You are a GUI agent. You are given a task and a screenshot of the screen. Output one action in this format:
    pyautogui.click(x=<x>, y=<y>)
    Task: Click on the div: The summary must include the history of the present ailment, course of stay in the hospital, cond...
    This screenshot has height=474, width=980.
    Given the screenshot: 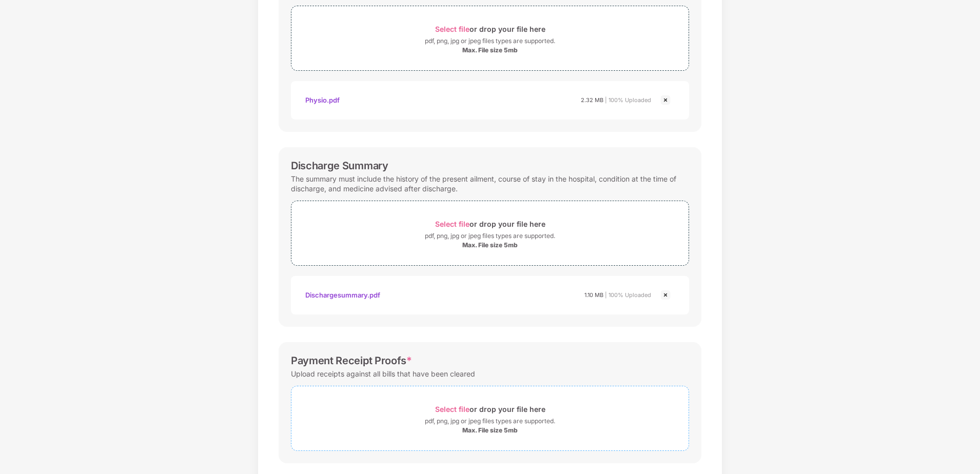 What is the action you would take?
    pyautogui.click(x=490, y=184)
    